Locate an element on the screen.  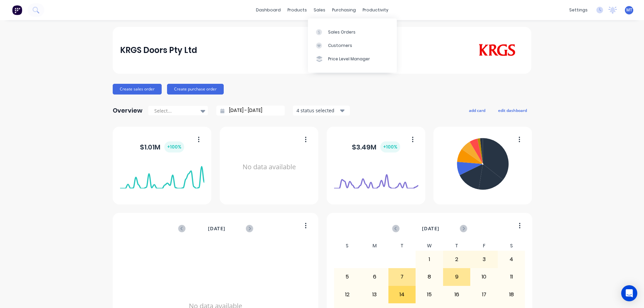
div: 16 is located at coordinates (457, 295).